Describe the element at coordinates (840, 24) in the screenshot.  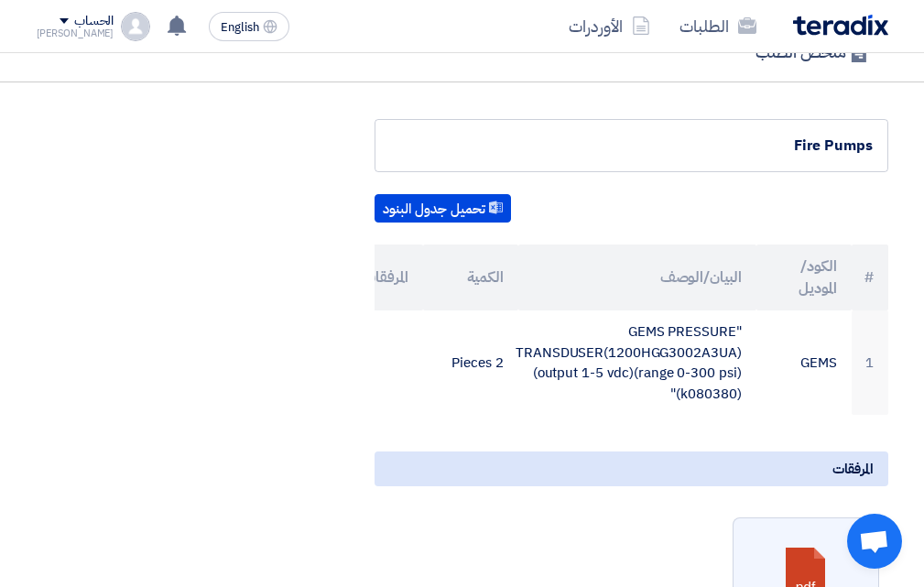
I see `img: Teradix logo` at that location.